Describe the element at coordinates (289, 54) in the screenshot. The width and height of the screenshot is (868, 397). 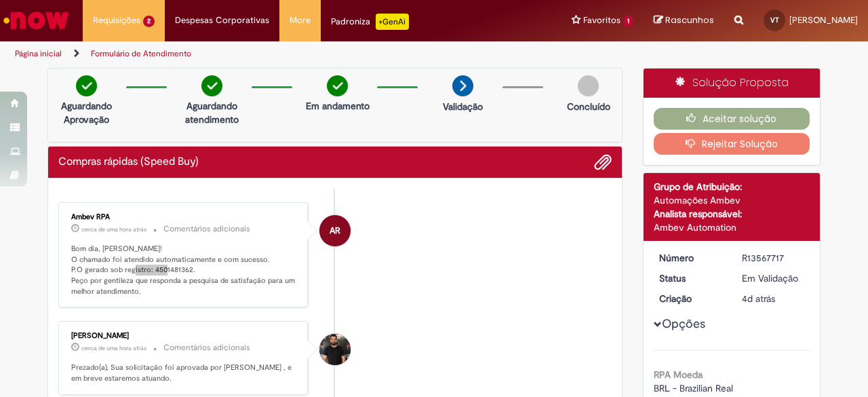
I see `ul: Trilhas de página` at that location.